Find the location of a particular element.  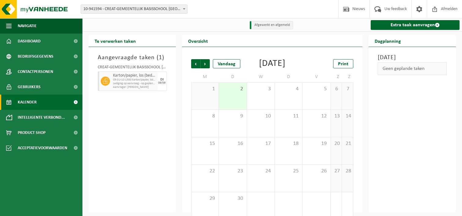

span: 22 is located at coordinates (205, 171).